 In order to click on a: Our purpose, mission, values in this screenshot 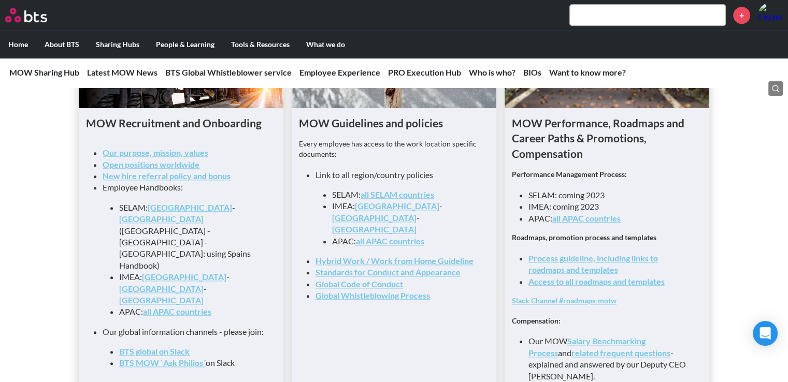, I will do `click(155, 152)`.